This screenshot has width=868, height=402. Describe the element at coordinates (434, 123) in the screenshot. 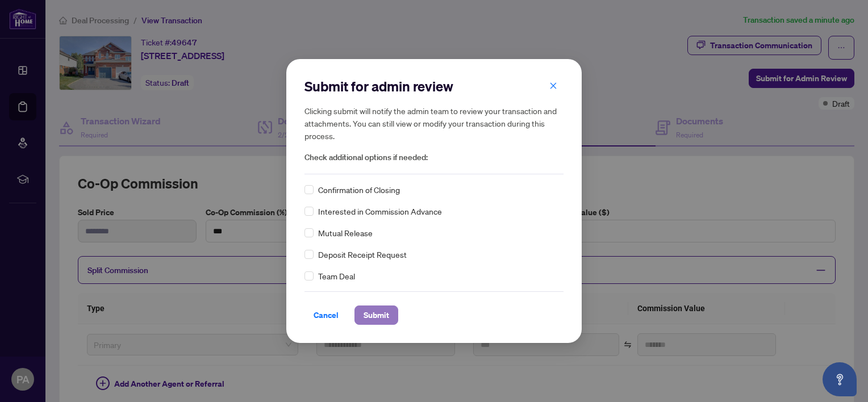

I see `h5: Clicking submit will notify the admin team to review your transaction and attachments. You can st...` at that location.